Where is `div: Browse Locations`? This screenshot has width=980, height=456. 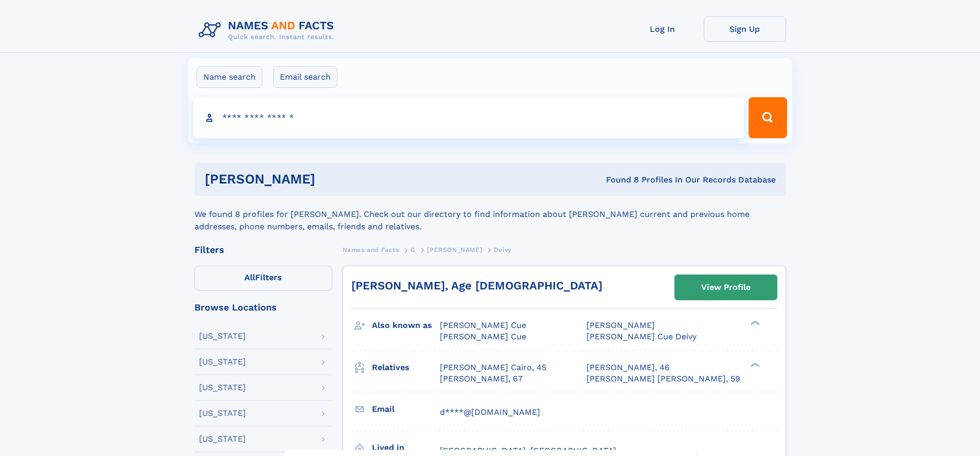
div: Browse Locations is located at coordinates (263, 307).